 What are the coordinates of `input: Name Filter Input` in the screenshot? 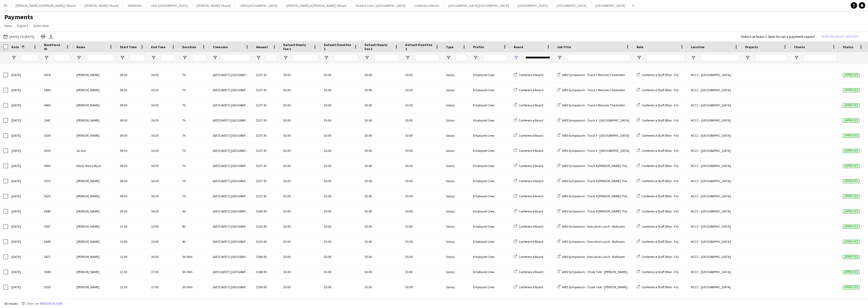 It's located at (100, 58).